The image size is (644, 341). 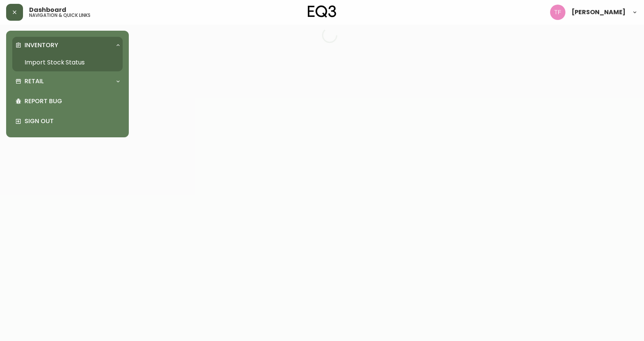 What do you see at coordinates (68, 121) in the screenshot?
I see `div: Sign Out` at bounding box center [68, 121].